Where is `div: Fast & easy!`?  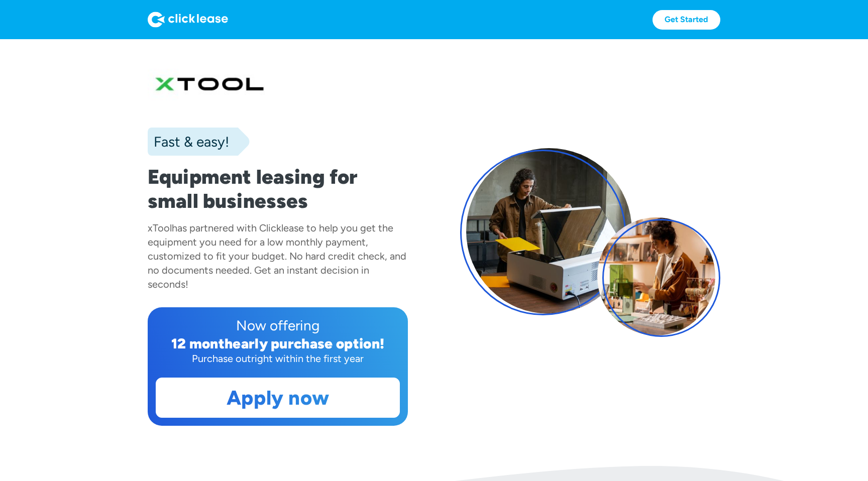 div: Fast & easy! is located at coordinates (189, 141).